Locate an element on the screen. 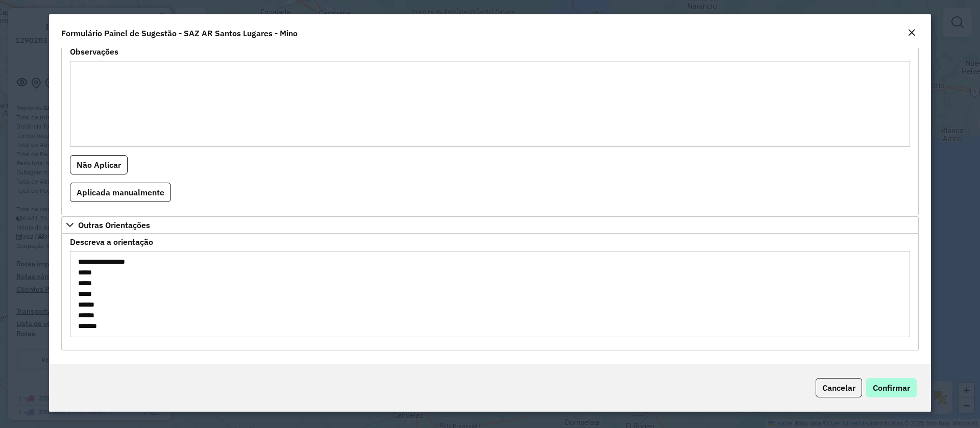 This screenshot has height=428, width=980. button: Confirmar is located at coordinates (891, 388).